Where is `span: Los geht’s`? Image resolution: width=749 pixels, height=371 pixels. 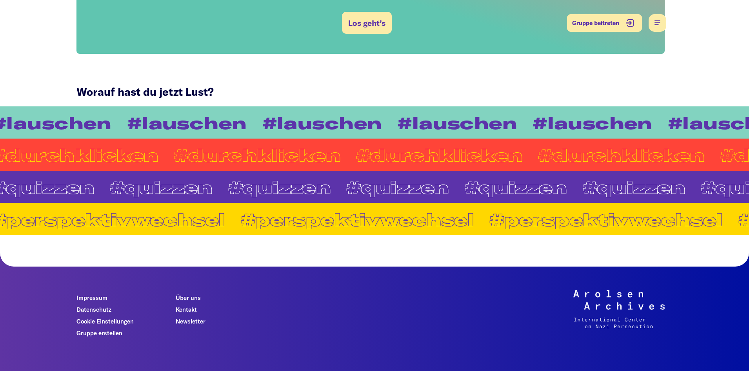 span: Los geht’s is located at coordinates (367, 23).